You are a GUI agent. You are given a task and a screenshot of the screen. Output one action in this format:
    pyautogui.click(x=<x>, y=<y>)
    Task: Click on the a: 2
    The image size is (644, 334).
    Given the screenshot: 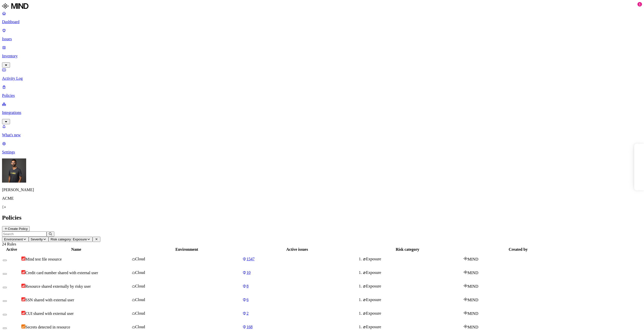 What is the action you would take?
    pyautogui.click(x=297, y=313)
    